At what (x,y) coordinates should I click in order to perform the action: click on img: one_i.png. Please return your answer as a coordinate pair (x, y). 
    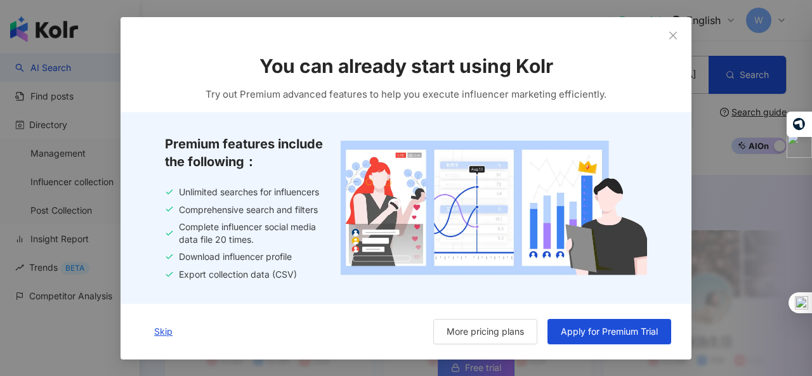
    Looking at the image, I should click on (801, 303).